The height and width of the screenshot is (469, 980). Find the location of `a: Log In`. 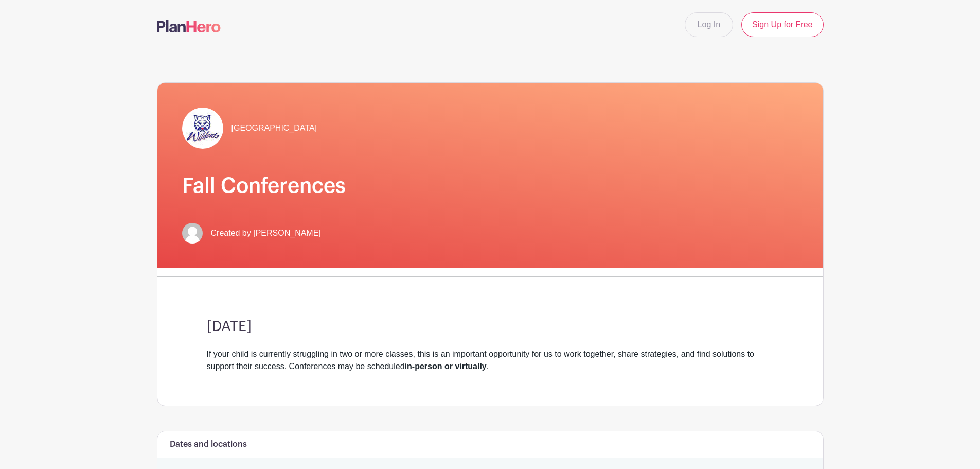

a: Log In is located at coordinates (709, 24).